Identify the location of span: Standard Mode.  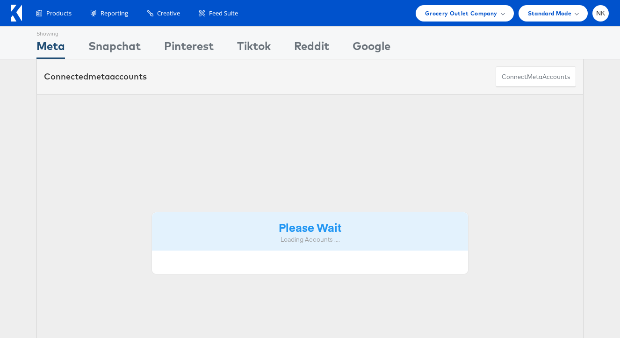
(549, 13).